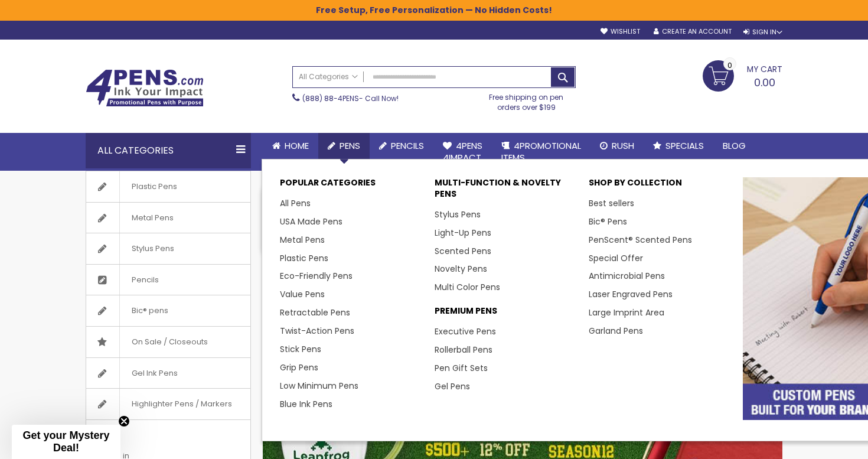 The image size is (868, 459). I want to click on a: Rush, so click(617, 146).